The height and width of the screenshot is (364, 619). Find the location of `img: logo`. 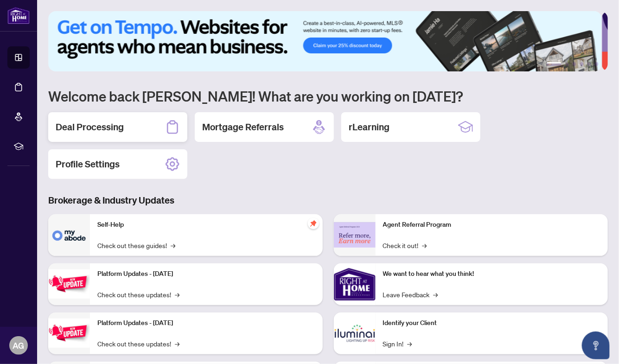

img: logo is located at coordinates (19, 15).